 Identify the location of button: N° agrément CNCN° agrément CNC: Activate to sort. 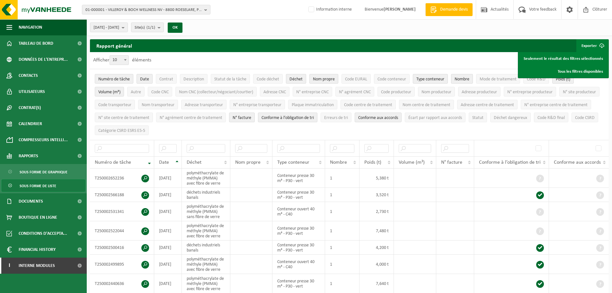
(355, 92).